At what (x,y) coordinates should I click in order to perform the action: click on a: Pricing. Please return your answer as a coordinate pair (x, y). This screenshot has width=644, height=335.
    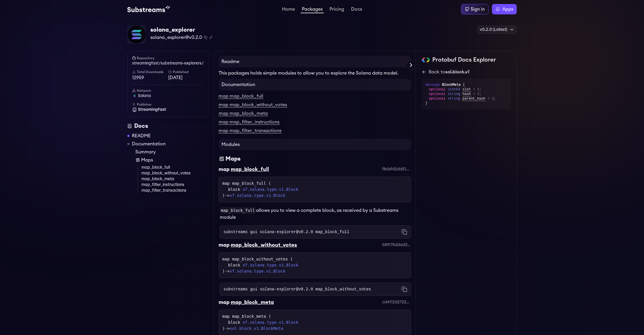
    Looking at the image, I should click on (336, 10).